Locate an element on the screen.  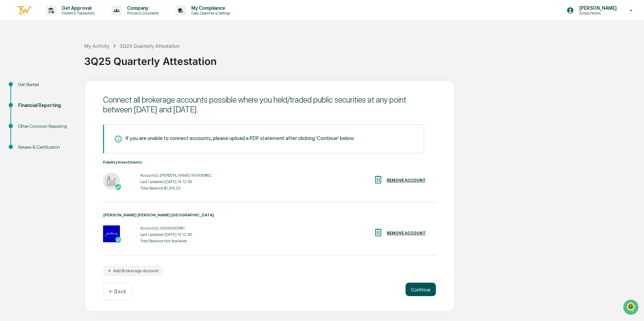
span: Attestations is located at coordinates (69, 88).